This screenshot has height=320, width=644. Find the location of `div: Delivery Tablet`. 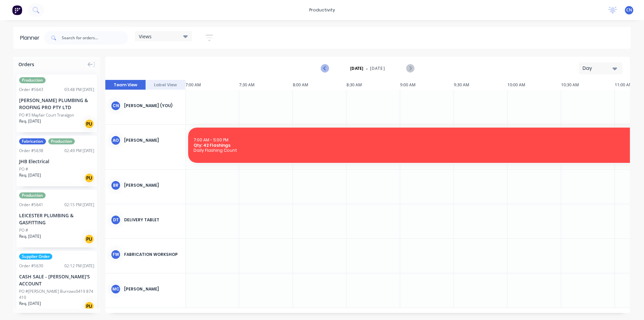

div: Delivery Tablet is located at coordinates (152, 219).